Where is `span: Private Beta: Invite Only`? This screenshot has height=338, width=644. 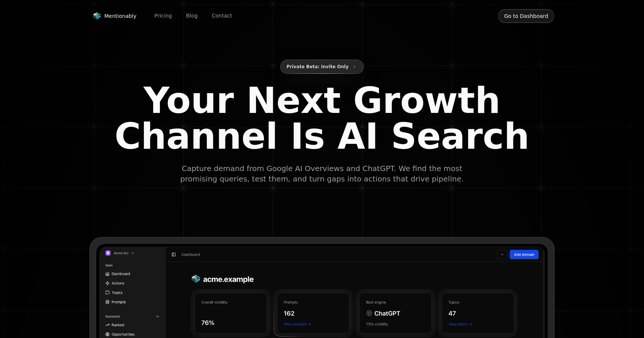
span: Private Beta: Invite Only is located at coordinates (317, 66).